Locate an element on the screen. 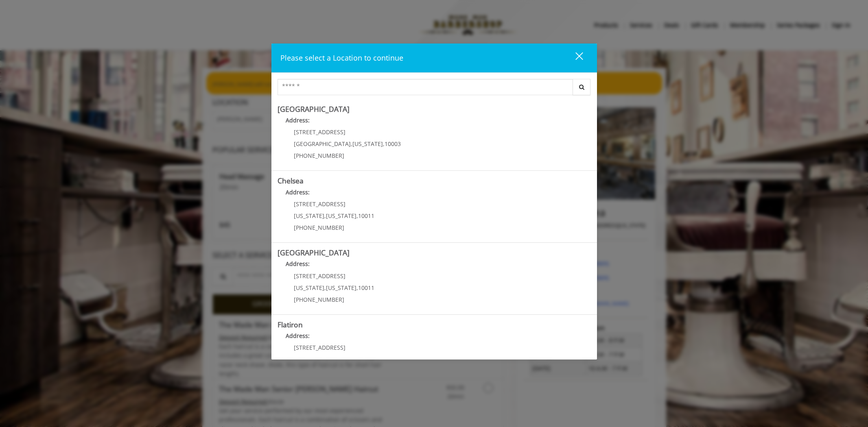 Image resolution: width=868 pixels, height=427 pixels. i: Search button is located at coordinates (581, 87).